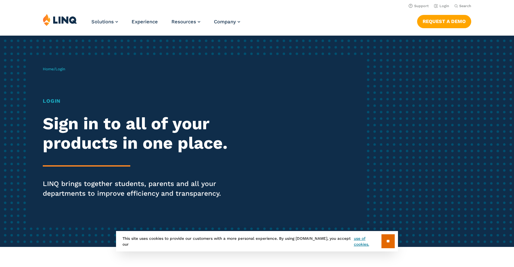  Describe the element at coordinates (48, 69) in the screenshot. I see `a: Home` at that location.